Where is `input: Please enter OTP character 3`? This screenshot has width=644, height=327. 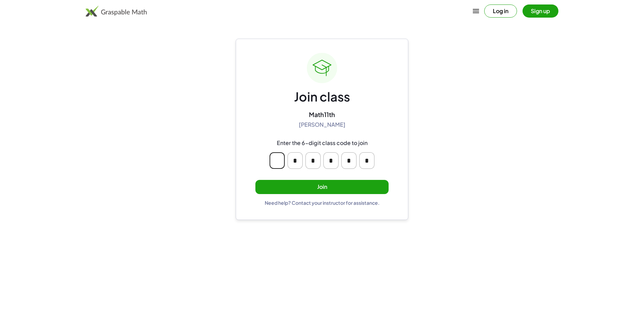 input: Please enter OTP character 3 is located at coordinates (313, 160).